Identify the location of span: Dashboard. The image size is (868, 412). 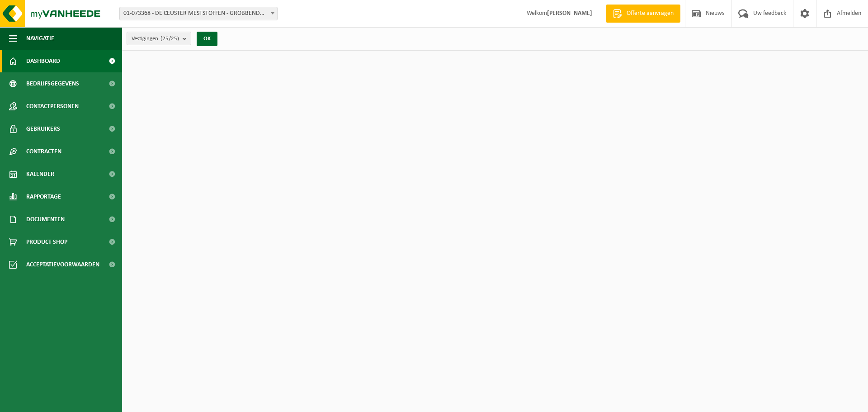
(43, 61).